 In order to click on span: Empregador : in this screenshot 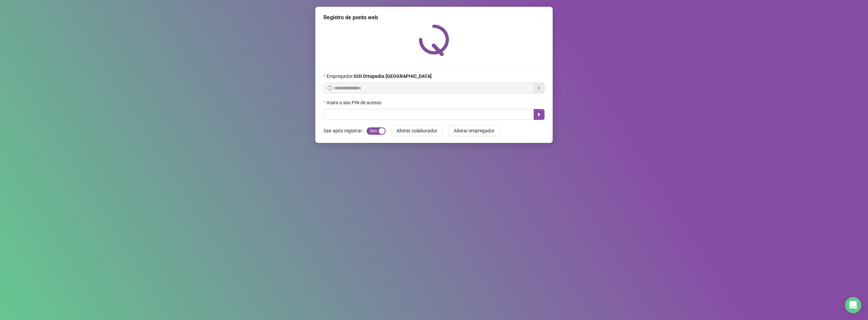, I will do `click(379, 76)`.